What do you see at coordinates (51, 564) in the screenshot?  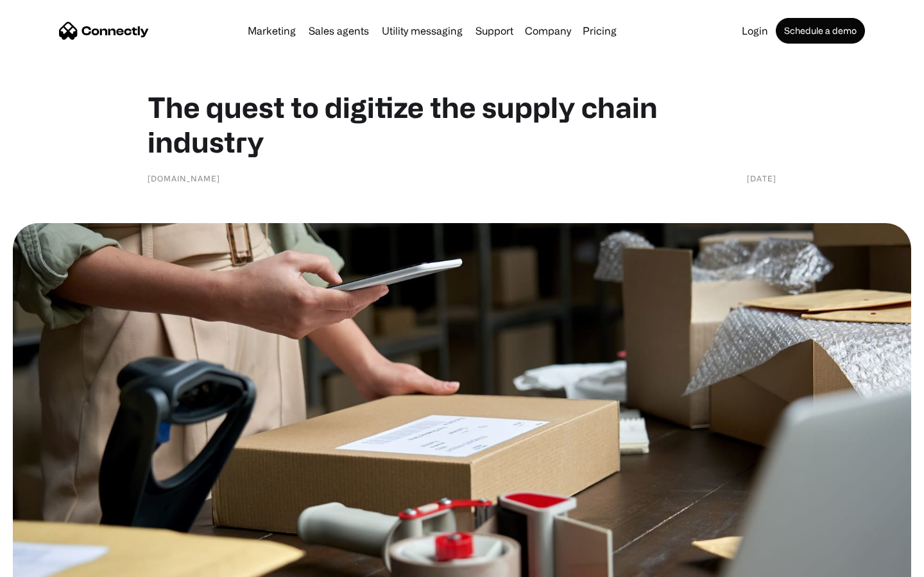 I see `ul: Language list` at bounding box center [51, 564].